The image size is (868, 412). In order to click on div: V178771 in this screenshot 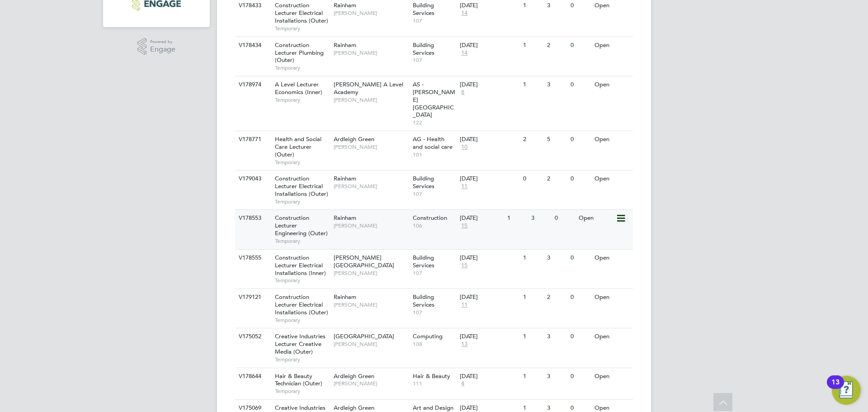, I will do `click(252, 139)`.